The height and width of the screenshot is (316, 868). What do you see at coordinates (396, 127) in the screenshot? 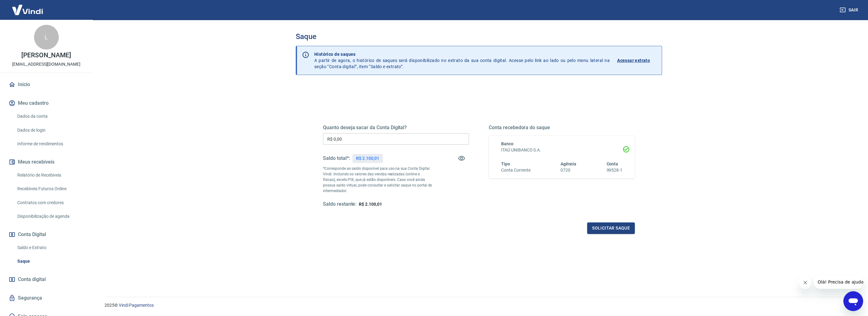
I see `h5: Quanto deseja sacar da Conta Digital?` at bounding box center [396, 127].